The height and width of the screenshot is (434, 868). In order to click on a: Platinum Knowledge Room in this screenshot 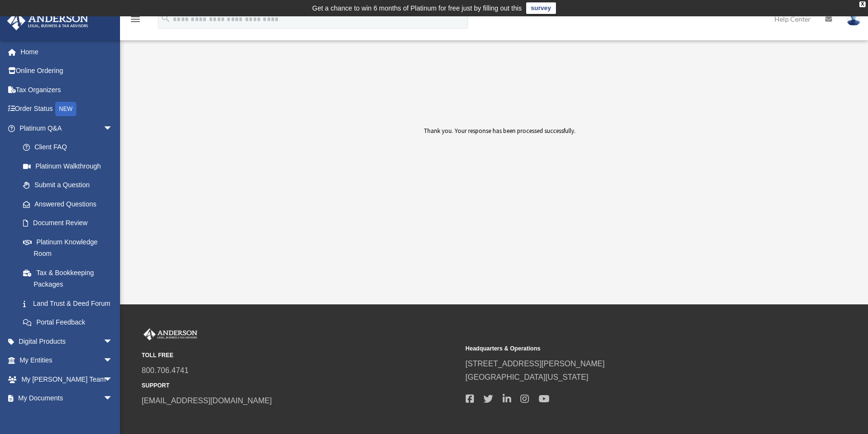, I will do `click(70, 248)`.